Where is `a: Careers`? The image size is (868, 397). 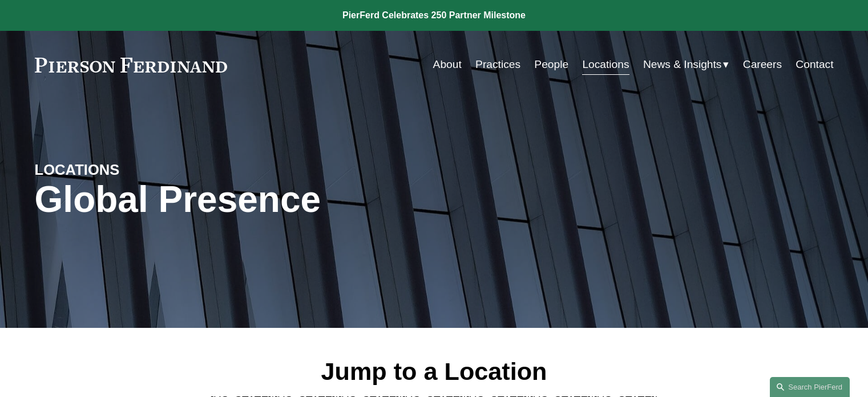 a: Careers is located at coordinates (763, 64).